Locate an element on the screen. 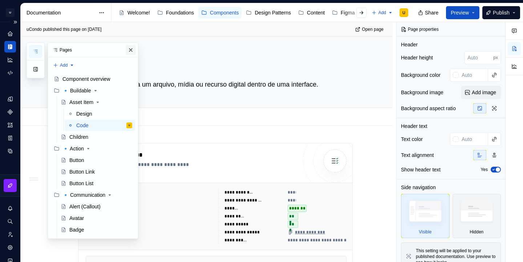  div: Design tokens is located at coordinates (10, 99).